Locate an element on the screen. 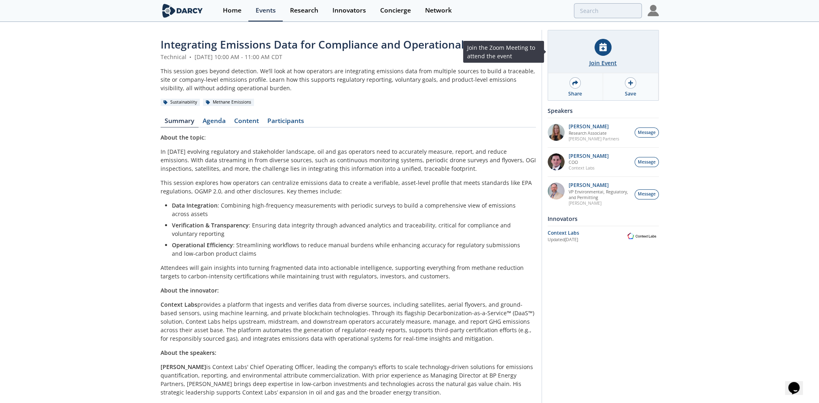 The width and height of the screenshot is (819, 403). li: : Combining high-frequency measurements with periodic surveys to build a comprehensive view of em... is located at coordinates (351, 210).